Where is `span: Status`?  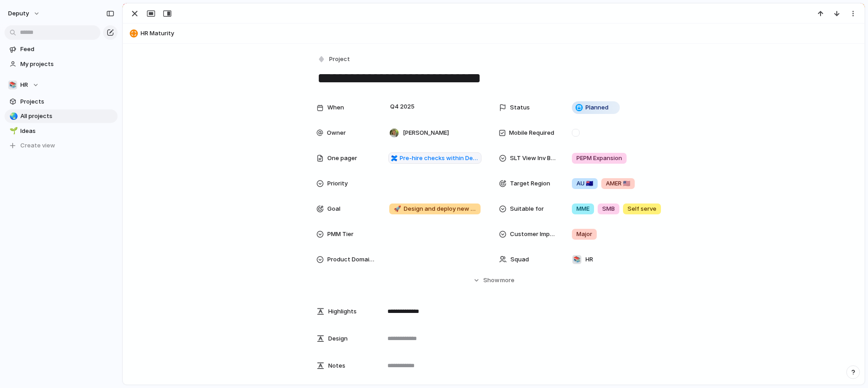 span: Status is located at coordinates (520, 108).